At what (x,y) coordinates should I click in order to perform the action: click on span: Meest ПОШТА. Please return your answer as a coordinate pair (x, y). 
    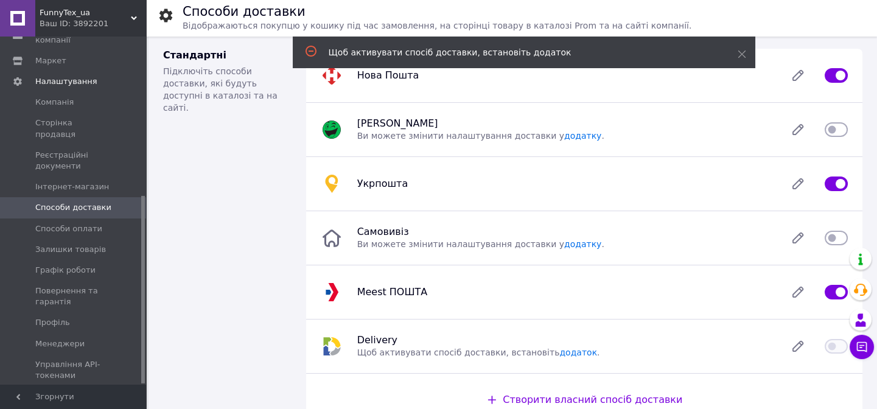
    Looking at the image, I should click on (393, 292).